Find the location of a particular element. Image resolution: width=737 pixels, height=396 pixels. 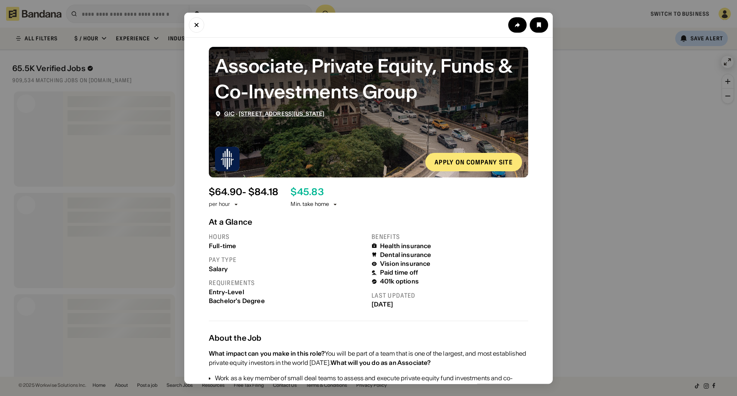

div: Benefits is located at coordinates (450, 236).